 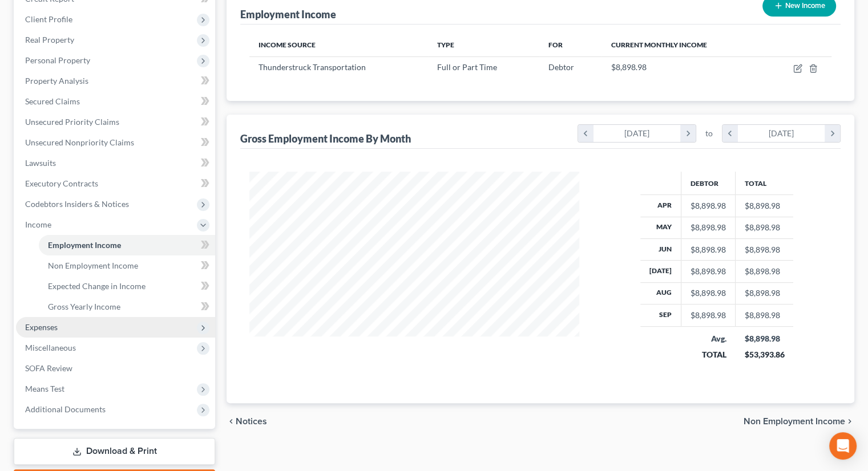 What do you see at coordinates (65, 409) in the screenshot?
I see `span: Additional Documents` at bounding box center [65, 409].